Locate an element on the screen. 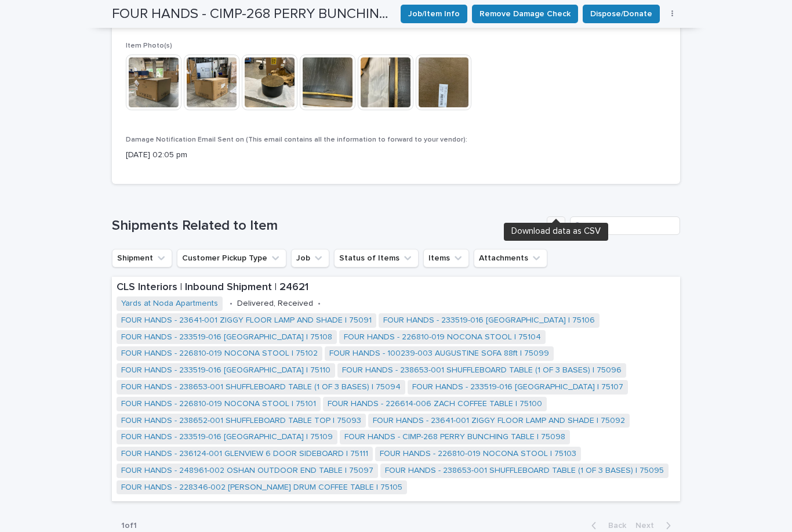 The height and width of the screenshot is (532, 792). div: Search is located at coordinates (625, 226).